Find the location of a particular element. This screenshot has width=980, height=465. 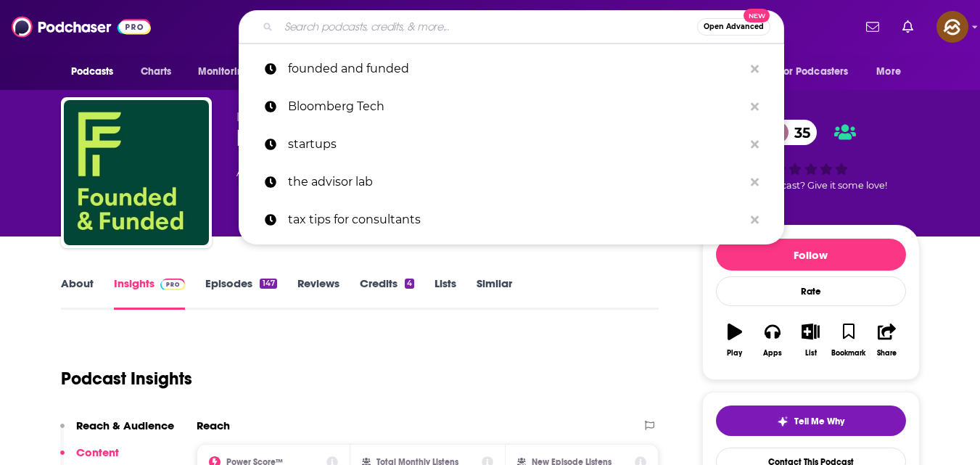

p: Bloomberg Tech is located at coordinates (516, 106).